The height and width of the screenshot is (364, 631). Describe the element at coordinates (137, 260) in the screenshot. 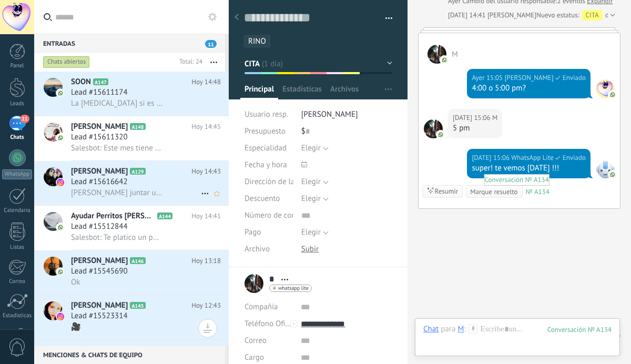

I see `span: A146` at that location.